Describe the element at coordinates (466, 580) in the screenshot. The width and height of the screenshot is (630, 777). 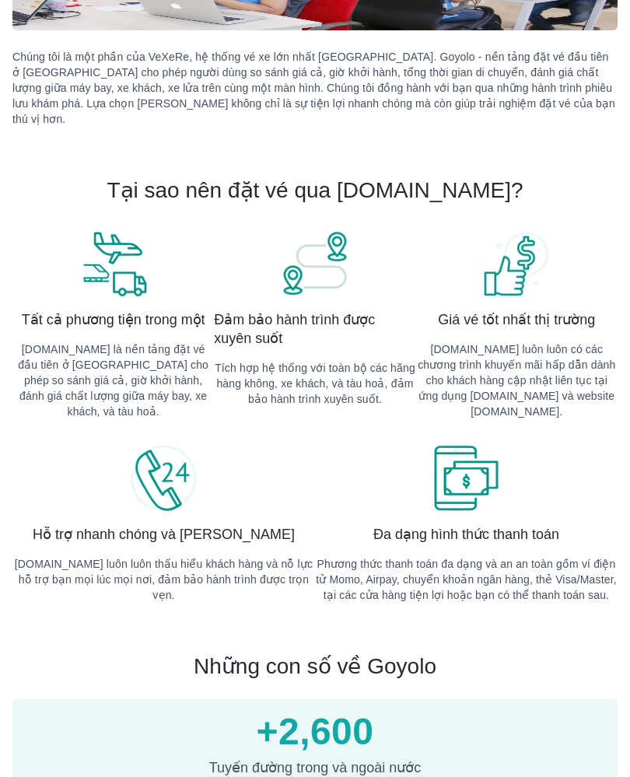
I see `p: Phương thức thanh toán đa dạng và an an toàn gồm ví điện tử Momo, Airpay, chuyển khoản ngân hàng,...` at that location.